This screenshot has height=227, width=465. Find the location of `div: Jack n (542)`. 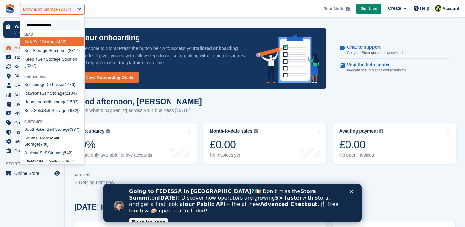

div: Jack n (542) is located at coordinates (52, 153).